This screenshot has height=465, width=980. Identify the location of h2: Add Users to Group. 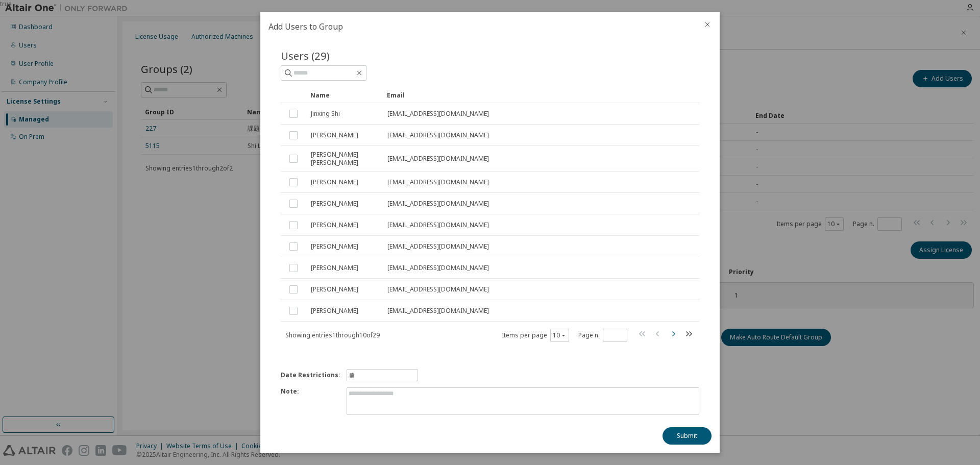
(478, 26).